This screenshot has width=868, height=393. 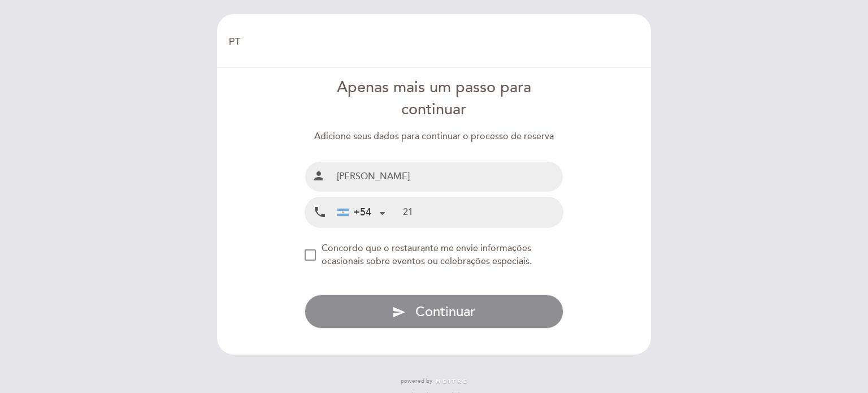 What do you see at coordinates (434, 382) in the screenshot?
I see `a: powered by` at bounding box center [434, 382].